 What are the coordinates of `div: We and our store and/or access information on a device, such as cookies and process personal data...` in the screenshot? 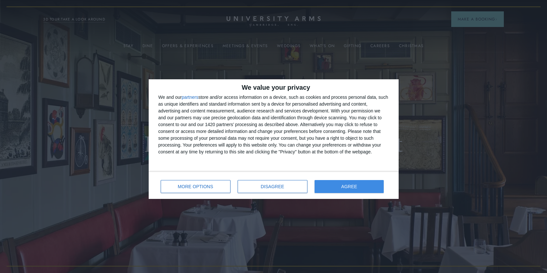 It's located at (274, 124).